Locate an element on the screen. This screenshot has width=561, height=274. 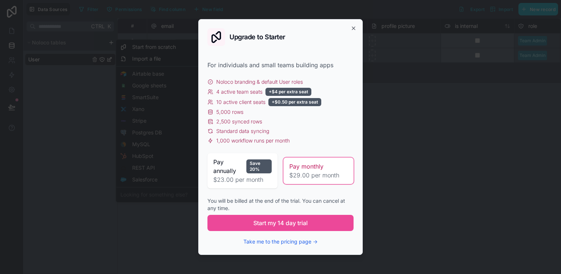
div: Save 20% is located at coordinates (259, 166).